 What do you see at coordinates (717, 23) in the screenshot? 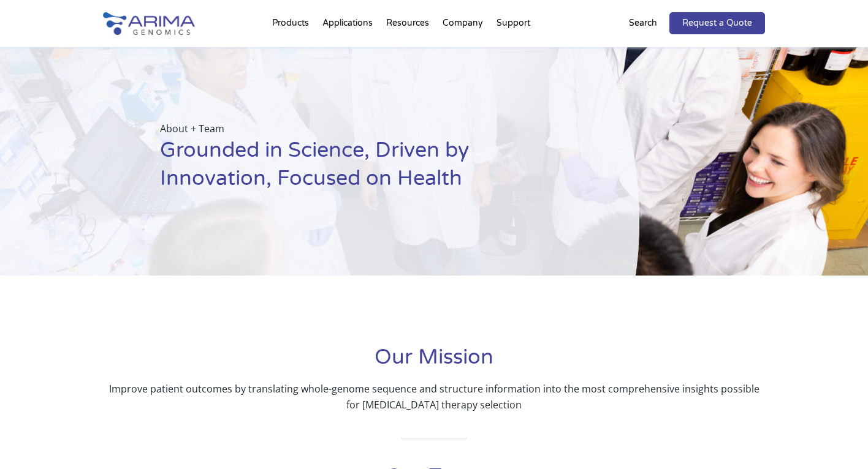
I see `a: Request a Quote` at bounding box center [717, 23].